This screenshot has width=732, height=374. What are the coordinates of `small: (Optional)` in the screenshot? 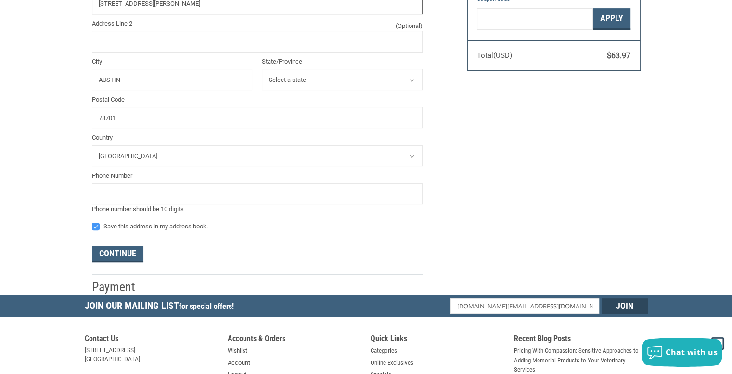 It's located at (409, 26).